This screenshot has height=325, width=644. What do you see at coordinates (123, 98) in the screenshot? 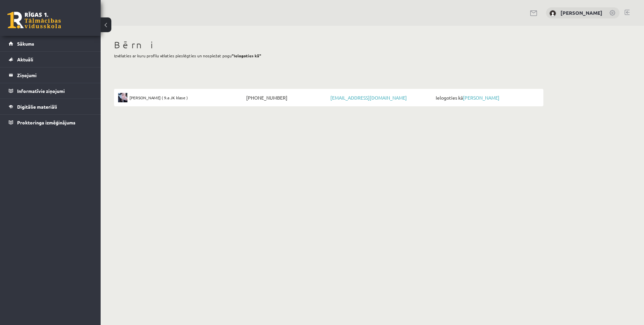
I see `img: Viktorija Iļjina` at bounding box center [123, 98].